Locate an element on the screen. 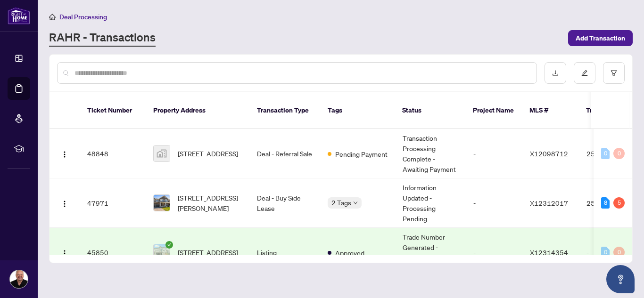 Image resolution: width=644 pixels, height=298 pixels. th: Project Name is located at coordinates (493, 110).